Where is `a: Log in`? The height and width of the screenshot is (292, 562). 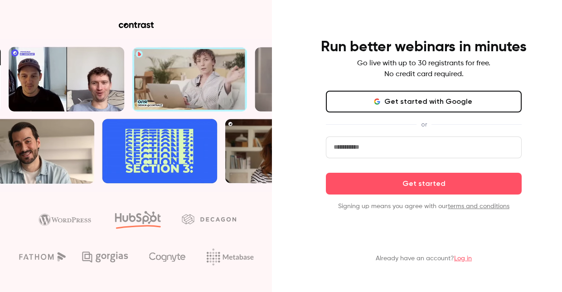 a: Log in is located at coordinates (462, 258).